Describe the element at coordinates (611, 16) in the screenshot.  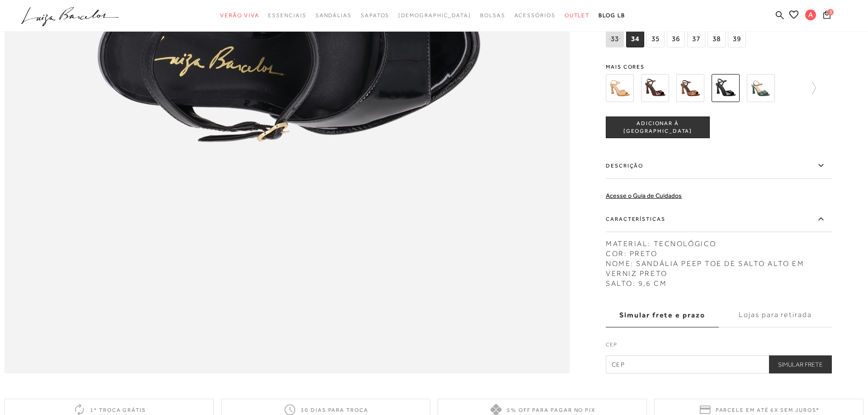
I see `a: BLOG LB` at that location.